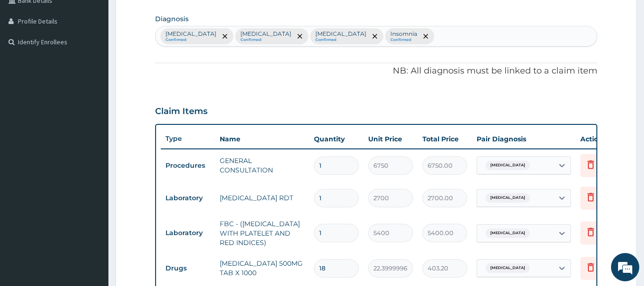 This screenshot has height=286, width=644. I want to click on h3: Claim Items, so click(181, 112).